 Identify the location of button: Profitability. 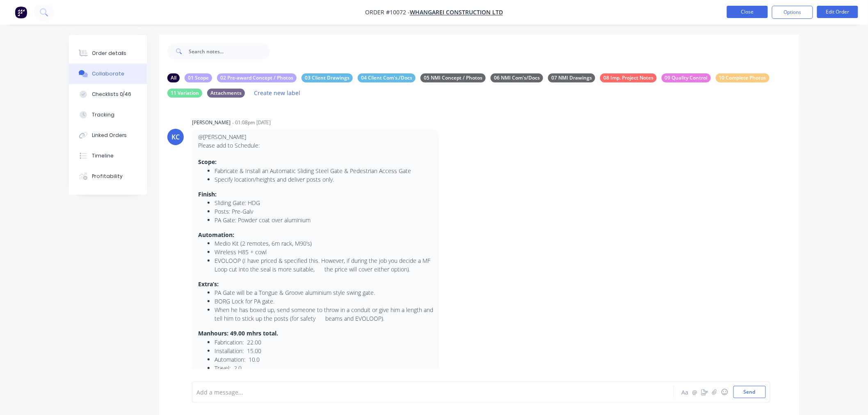
(108, 176).